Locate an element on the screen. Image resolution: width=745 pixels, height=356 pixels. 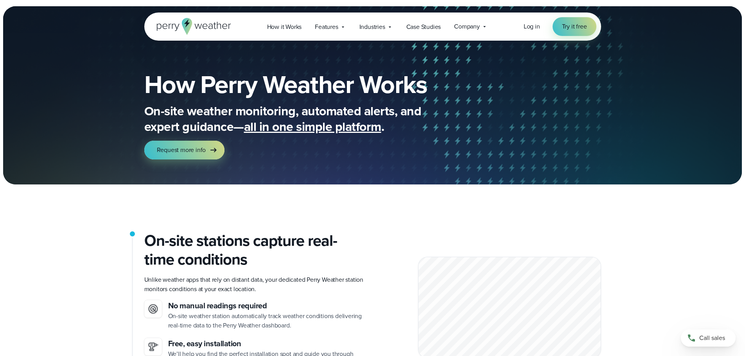
span: Features is located at coordinates (326, 27).